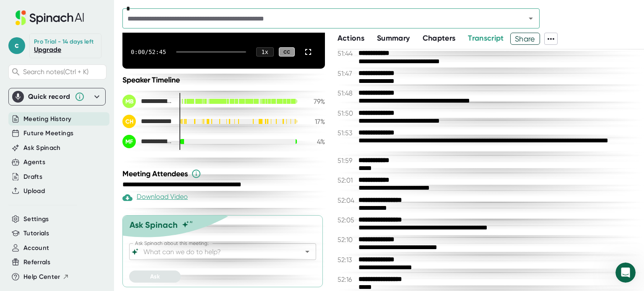 The width and height of the screenshot is (644, 291). I want to click on div: 1 x, so click(265, 52).